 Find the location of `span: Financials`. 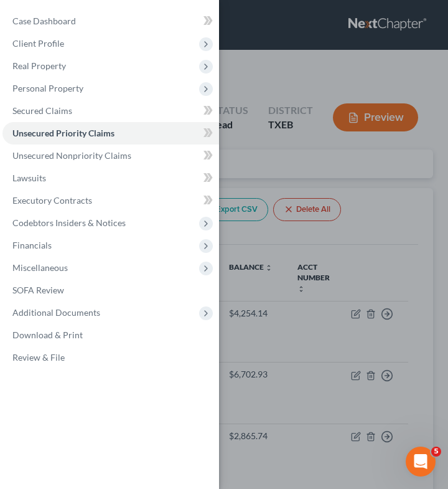

span: Financials is located at coordinates (32, 244).